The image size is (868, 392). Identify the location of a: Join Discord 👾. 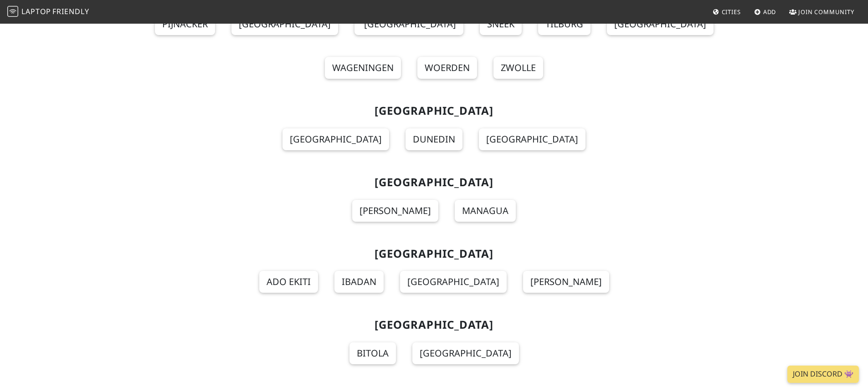
(822, 374).